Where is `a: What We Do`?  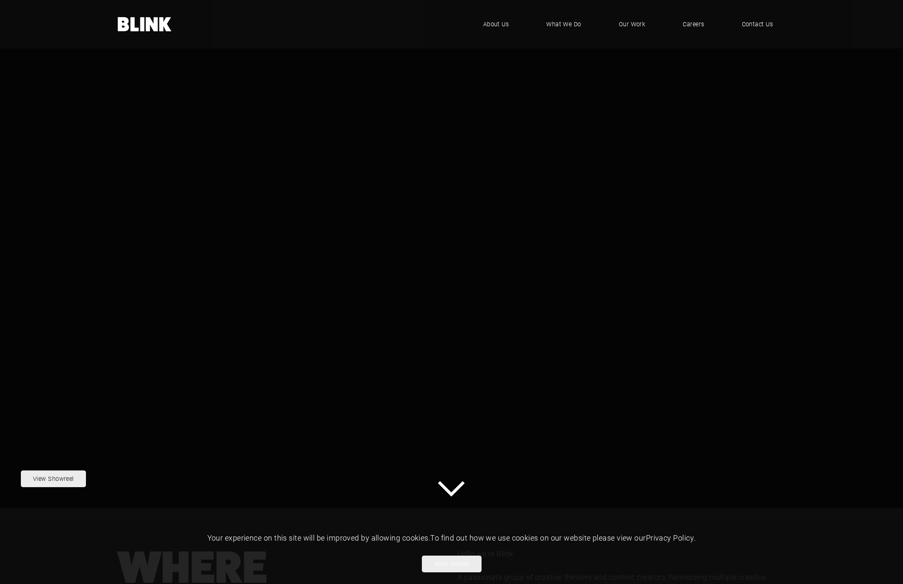
a: What We Do is located at coordinates (564, 24).